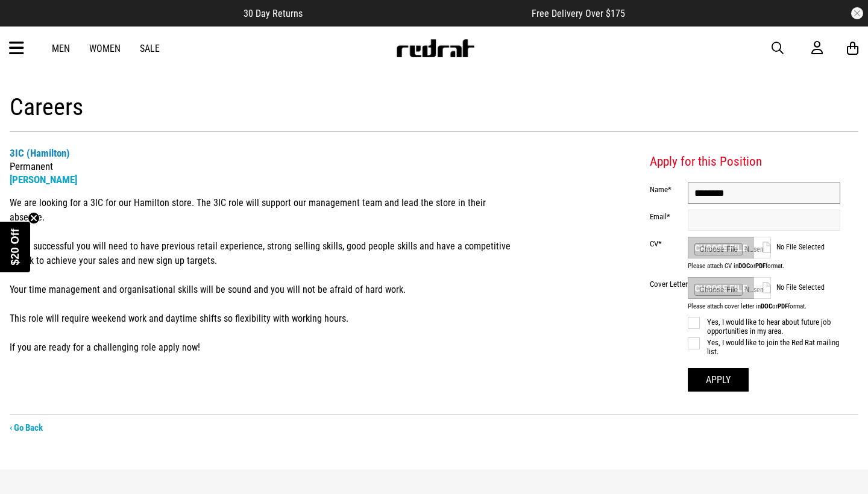 The width and height of the screenshot is (868, 494). What do you see at coordinates (150, 48) in the screenshot?
I see `a: Sale` at bounding box center [150, 48].